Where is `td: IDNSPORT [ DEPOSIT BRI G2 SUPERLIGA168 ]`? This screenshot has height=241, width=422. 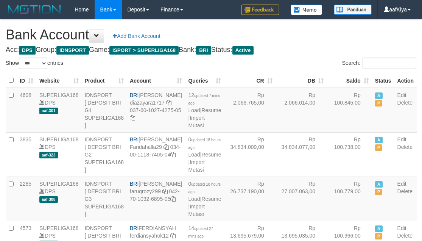
td: IDNSPORT [ DEPOSIT BRI G2 SUPERLIGA168 ] is located at coordinates (104, 154).